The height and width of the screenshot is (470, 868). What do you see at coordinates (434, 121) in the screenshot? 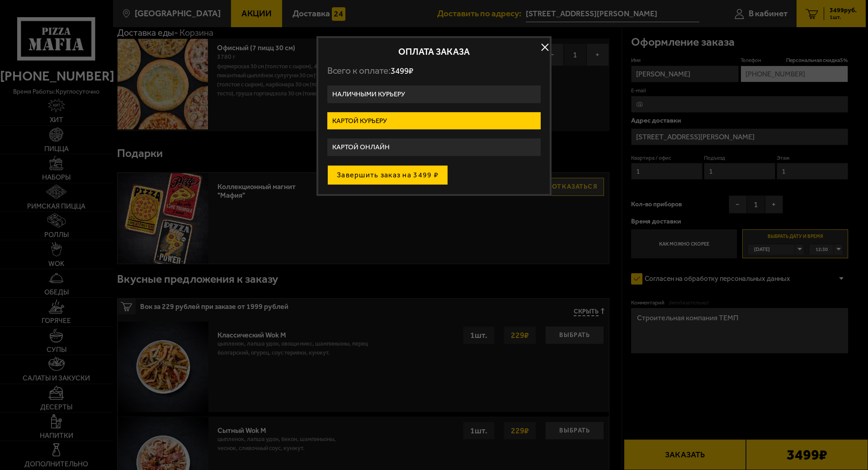
I see `label: Картой курьеру` at bounding box center [434, 121].